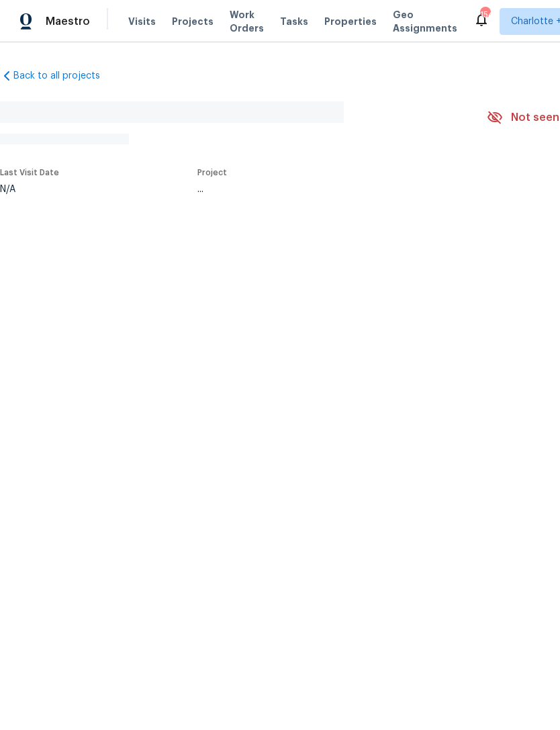  I want to click on span: Geo Assignments, so click(425, 22).